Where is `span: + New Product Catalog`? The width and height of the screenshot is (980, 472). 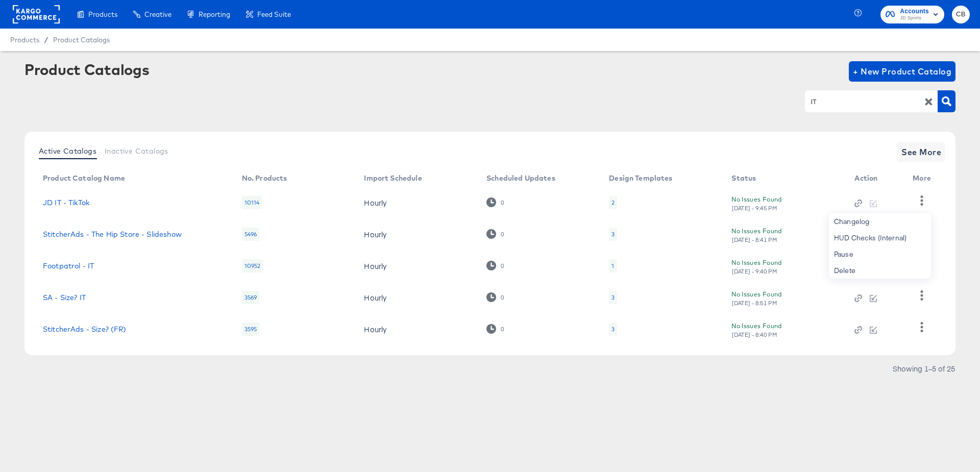
span: + New Product Catalog is located at coordinates (902, 71).